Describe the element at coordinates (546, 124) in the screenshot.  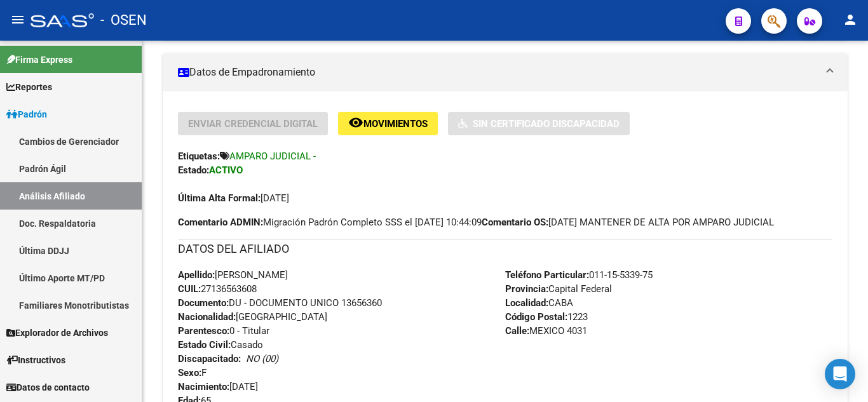
I see `span: Sin Certificado Discapacidad` at that location.